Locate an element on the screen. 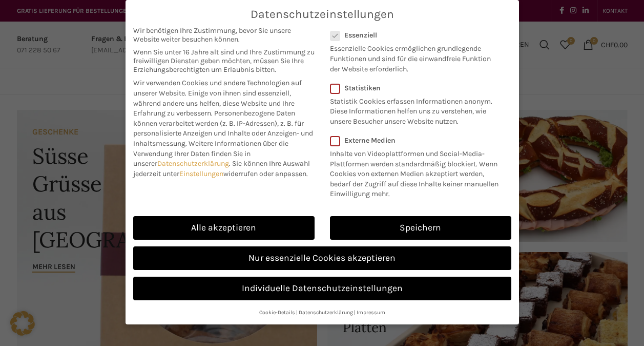 The image size is (644, 346). span: Wir benötigen Ihre Zustimmung, bevor Sie unsere Website weiter besuchen können. is located at coordinates (224, 35).